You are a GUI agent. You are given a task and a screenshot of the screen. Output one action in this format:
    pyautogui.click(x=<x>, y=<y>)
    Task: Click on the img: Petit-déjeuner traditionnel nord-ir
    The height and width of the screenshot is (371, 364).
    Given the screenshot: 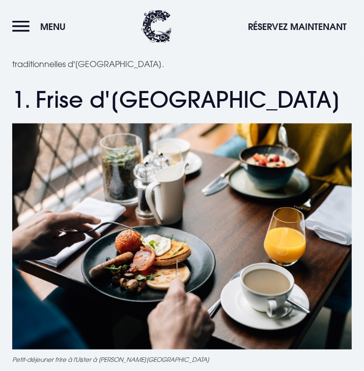 What is the action you would take?
    pyautogui.click(x=181, y=236)
    